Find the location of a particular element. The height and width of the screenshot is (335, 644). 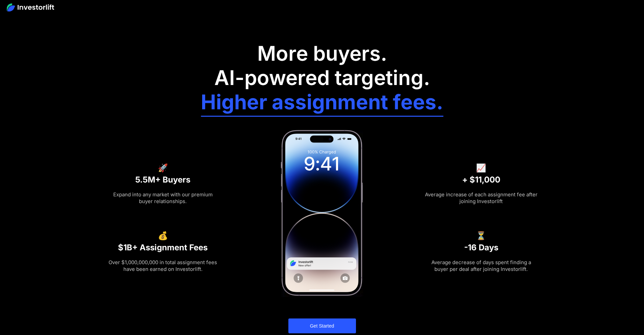

h3: + $11,000 is located at coordinates (481, 181).